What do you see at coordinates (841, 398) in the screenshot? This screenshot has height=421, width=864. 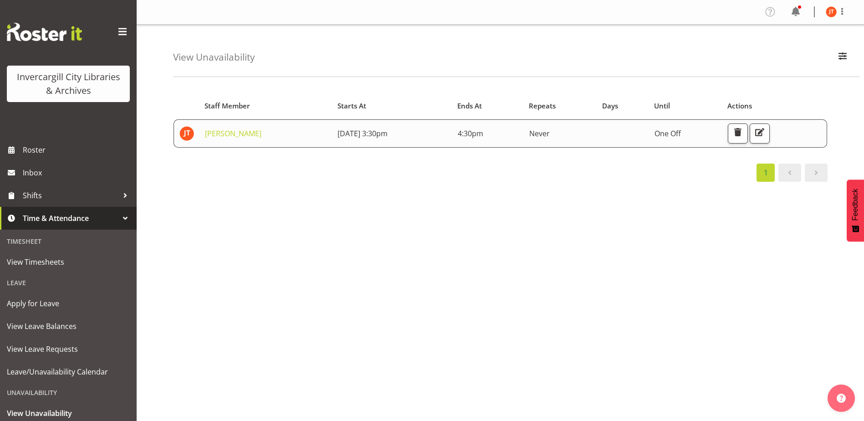 I see `img: help-xxl-2.png` at bounding box center [841, 398].